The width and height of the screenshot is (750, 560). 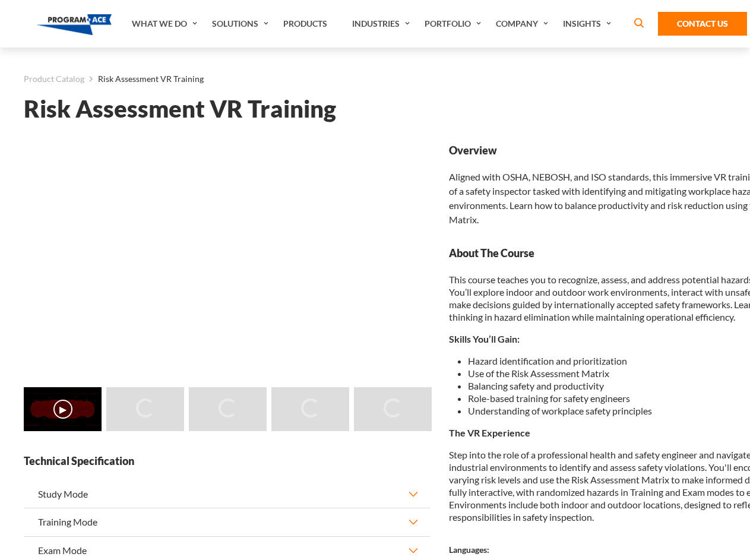 I want to click on li: Risk Assessment VR Training, so click(x=144, y=79).